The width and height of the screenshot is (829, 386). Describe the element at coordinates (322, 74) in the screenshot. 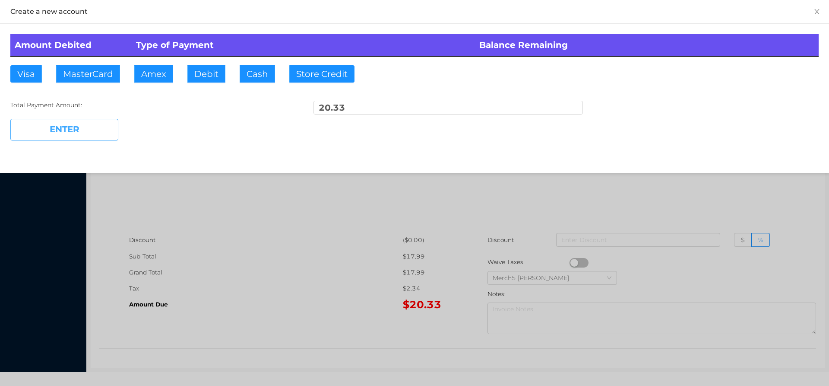

I see `button: Store Credit` at that location.